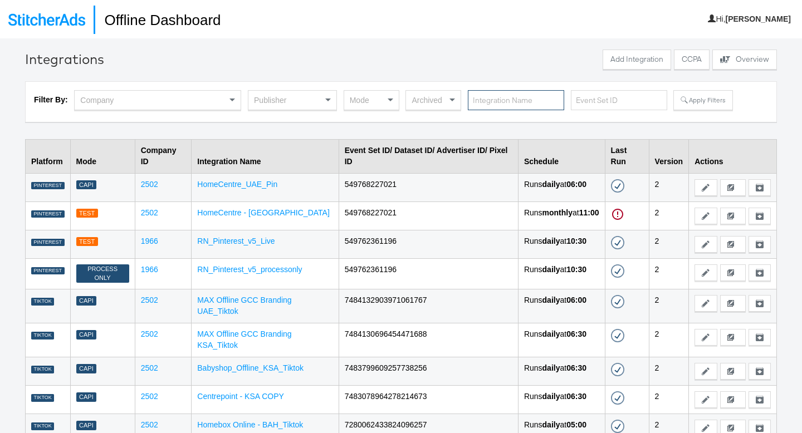 This screenshot has height=433, width=802. I want to click on td: 7483078964278214673, so click(428, 400).